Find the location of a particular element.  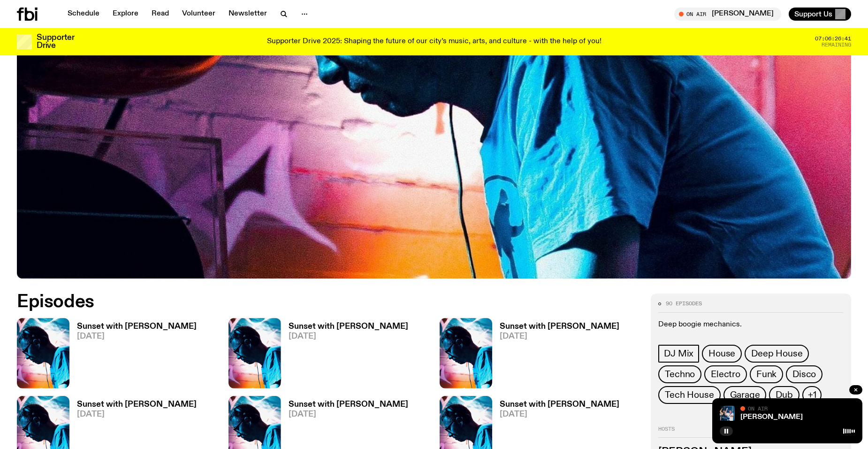

span: Funk is located at coordinates (766, 374).